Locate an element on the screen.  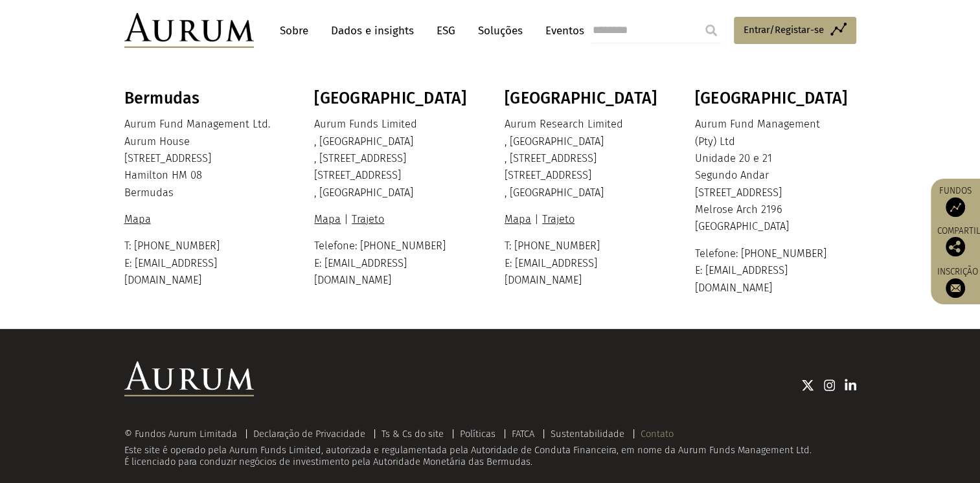
h3: Bermudas is located at coordinates (203, 99).